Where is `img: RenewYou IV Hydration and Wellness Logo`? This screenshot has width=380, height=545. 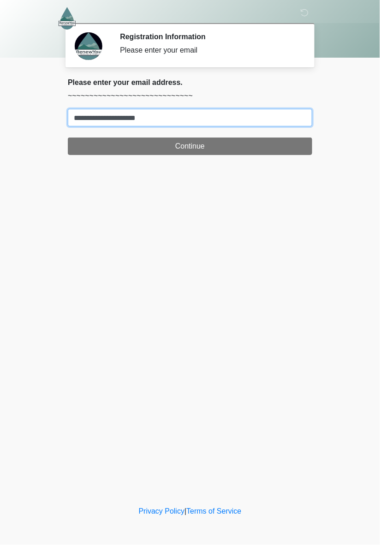
img: RenewYou IV Hydration and Wellness Logo is located at coordinates (67, 18).